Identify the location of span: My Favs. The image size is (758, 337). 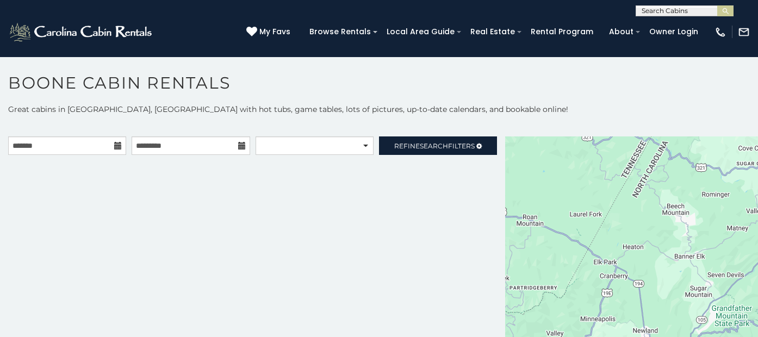
(275, 32).